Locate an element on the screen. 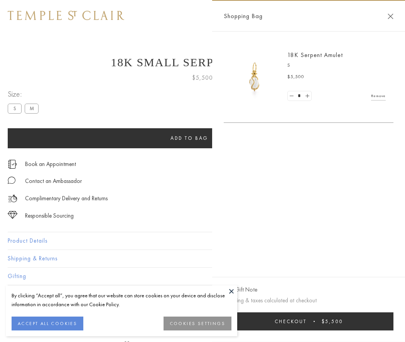 The height and width of the screenshot is (342, 405). button: Product Details is located at coordinates (202, 241).